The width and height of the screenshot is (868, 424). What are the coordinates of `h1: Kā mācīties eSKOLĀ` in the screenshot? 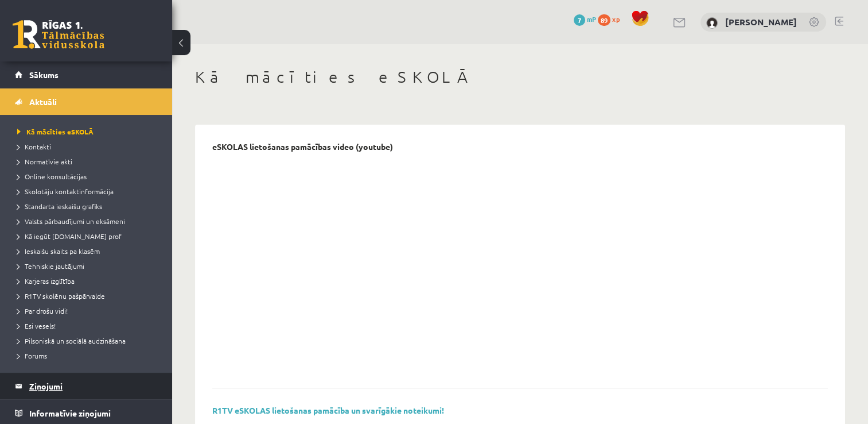 It's located at (520, 77).